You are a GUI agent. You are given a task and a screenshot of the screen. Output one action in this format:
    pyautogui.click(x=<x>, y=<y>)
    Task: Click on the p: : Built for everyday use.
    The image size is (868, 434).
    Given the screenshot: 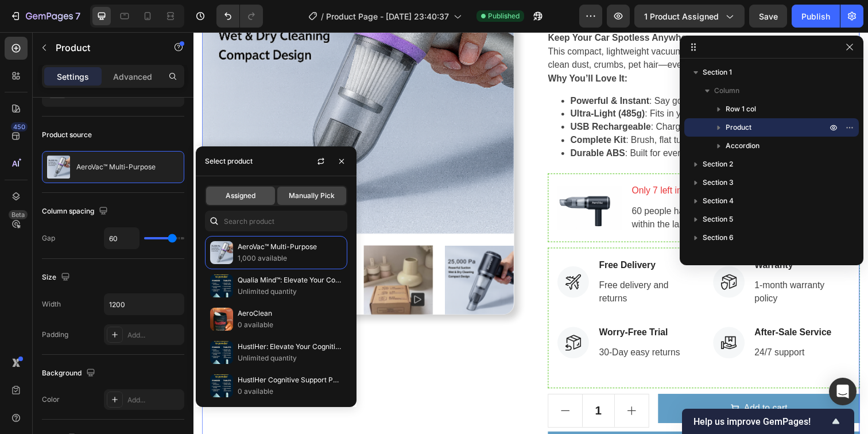 What is the action you would take?
    pyautogui.click(x=532, y=124)
    